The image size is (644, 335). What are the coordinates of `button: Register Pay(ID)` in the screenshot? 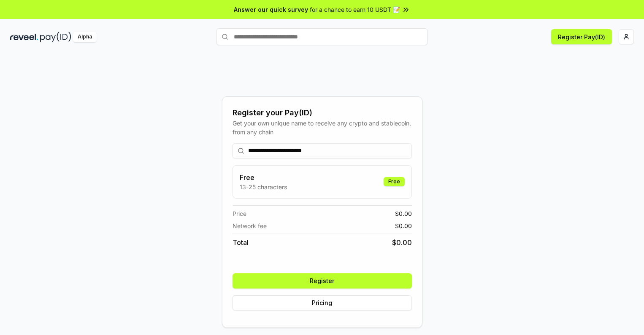 It's located at (582, 37).